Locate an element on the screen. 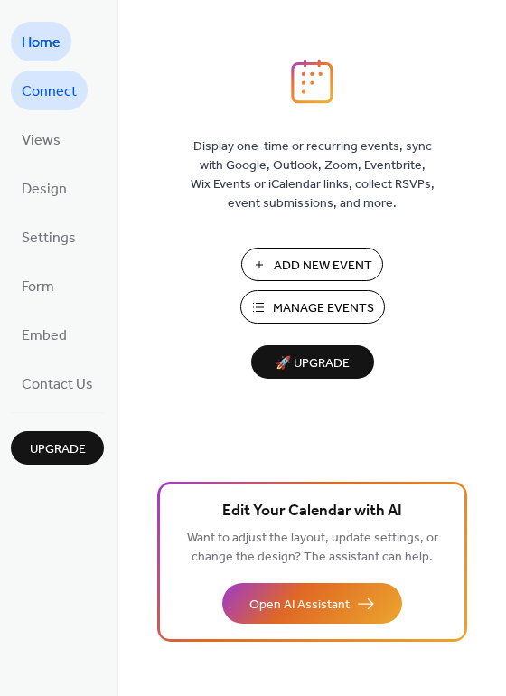 The height and width of the screenshot is (696, 506). span: Open AI Assistant is located at coordinates (299, 604).